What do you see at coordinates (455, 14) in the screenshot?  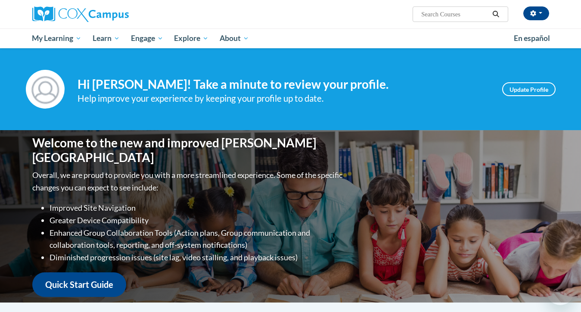 I see `input: Search Courses` at bounding box center [455, 14].